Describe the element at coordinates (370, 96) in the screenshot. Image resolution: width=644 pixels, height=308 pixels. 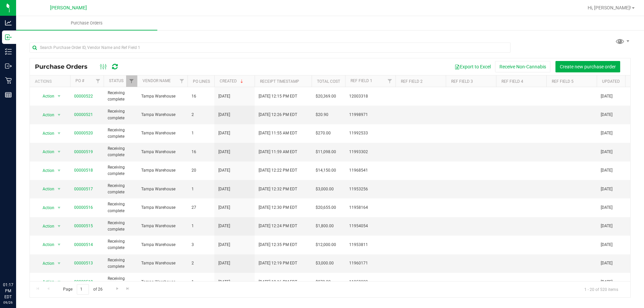
I see `span: 12003318` at that location.